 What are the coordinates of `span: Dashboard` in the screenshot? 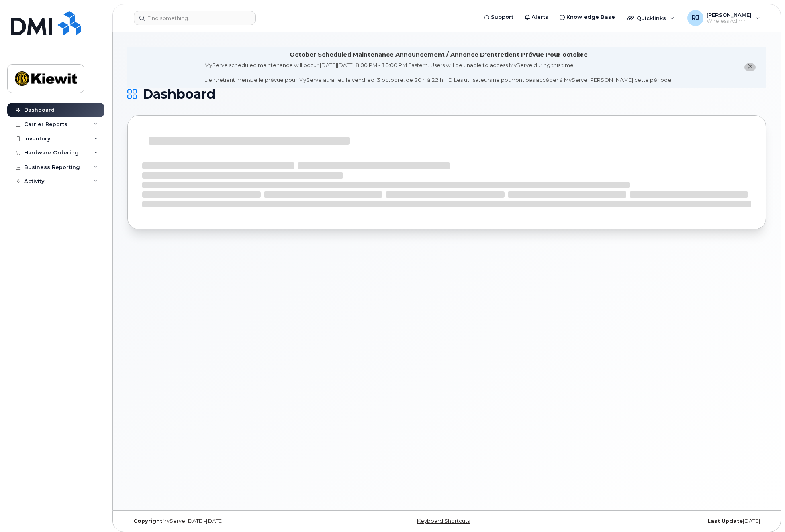 It's located at (179, 94).